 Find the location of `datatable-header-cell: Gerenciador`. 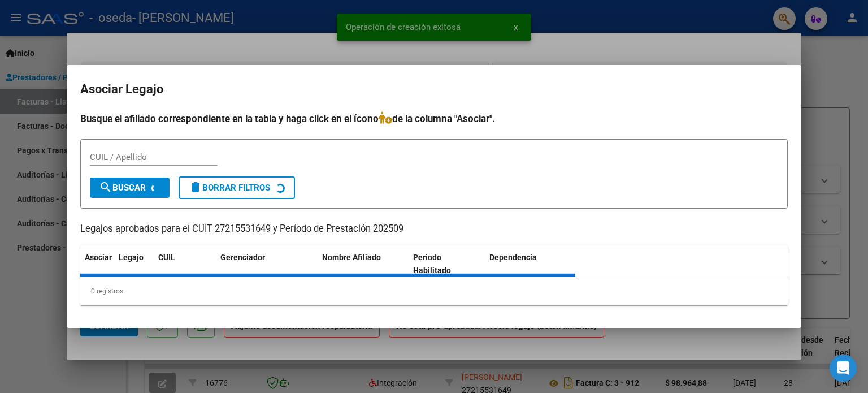

datatable-header-cell: Gerenciador is located at coordinates (267, 264).